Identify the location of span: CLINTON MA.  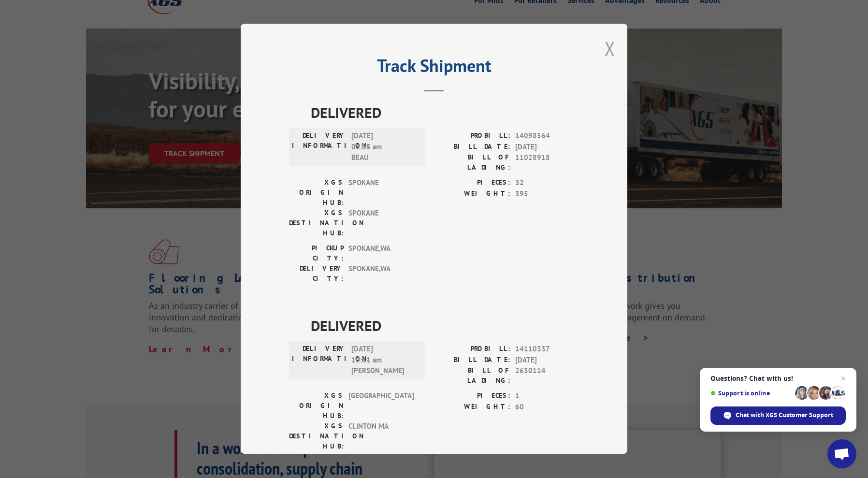
(381, 437).